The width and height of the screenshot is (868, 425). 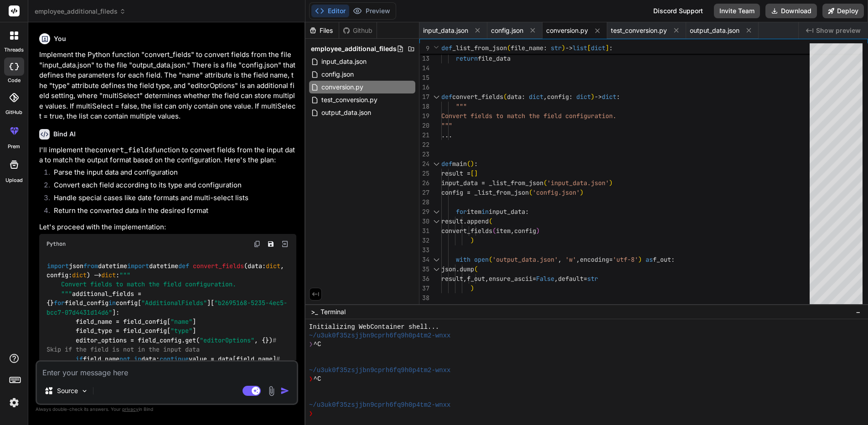 I want to click on div: 13, so click(x=425, y=58).